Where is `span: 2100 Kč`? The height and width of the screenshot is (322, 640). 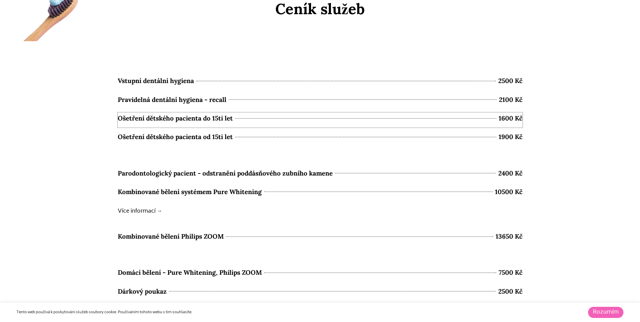 span: 2100 Kč is located at coordinates (511, 100).